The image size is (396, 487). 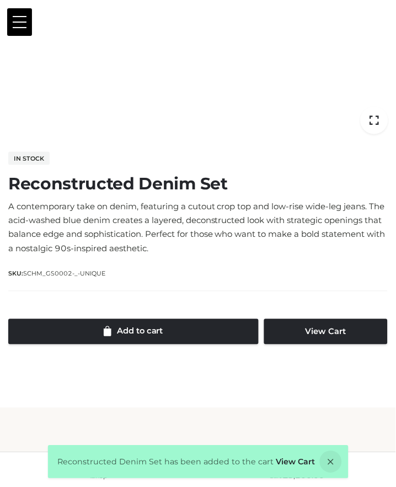 I want to click on span: In stock, so click(x=29, y=158).